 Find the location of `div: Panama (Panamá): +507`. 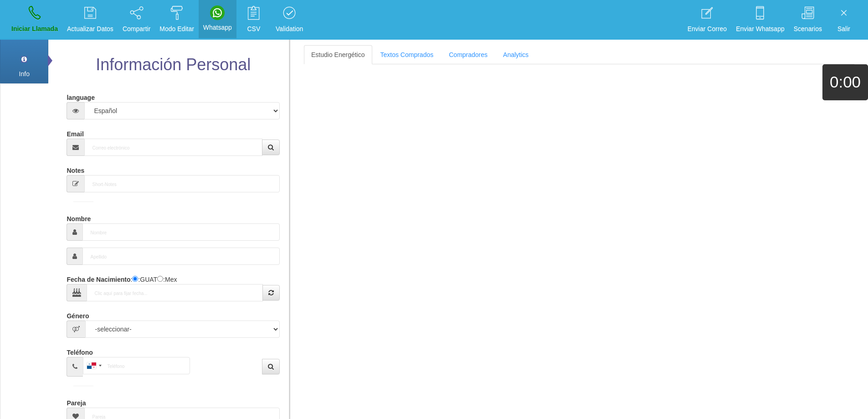

div: Panama (Panamá): +507 is located at coordinates (94, 365).